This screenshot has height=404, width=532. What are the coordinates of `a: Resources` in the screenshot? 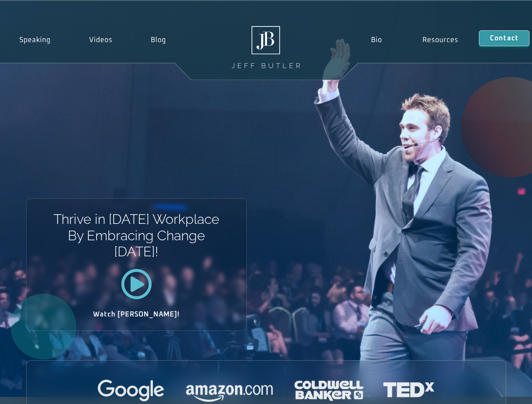 It's located at (441, 40).